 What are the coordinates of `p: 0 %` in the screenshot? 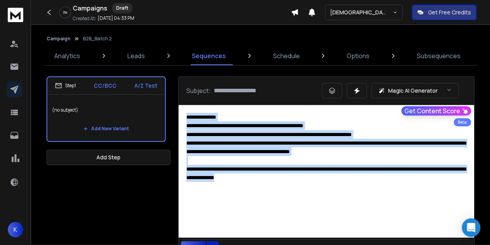 It's located at (65, 12).